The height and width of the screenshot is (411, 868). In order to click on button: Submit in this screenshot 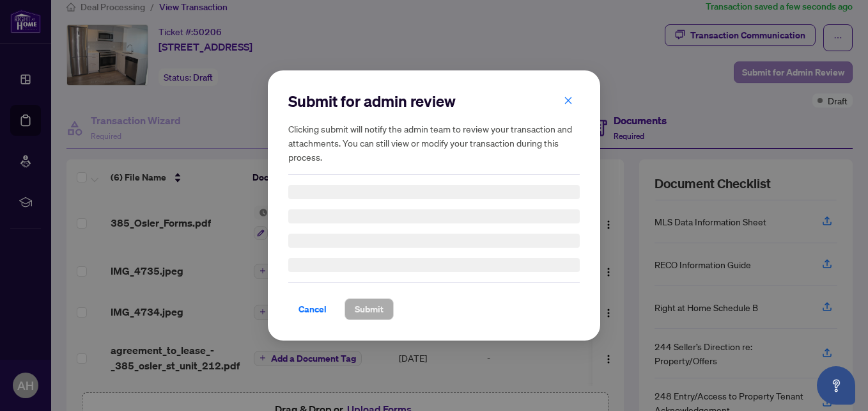, I will do `click(369, 309)`.